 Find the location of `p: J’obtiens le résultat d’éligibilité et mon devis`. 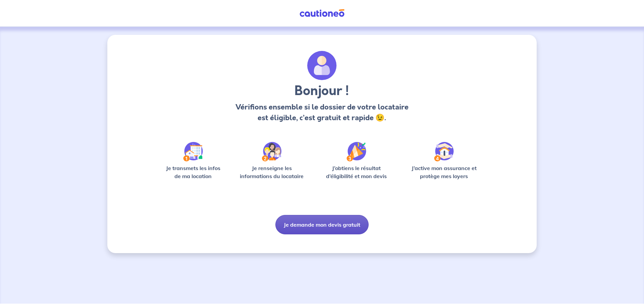

p: J’obtiens le résultat d’éligibilité et mon devis is located at coordinates (356, 172).